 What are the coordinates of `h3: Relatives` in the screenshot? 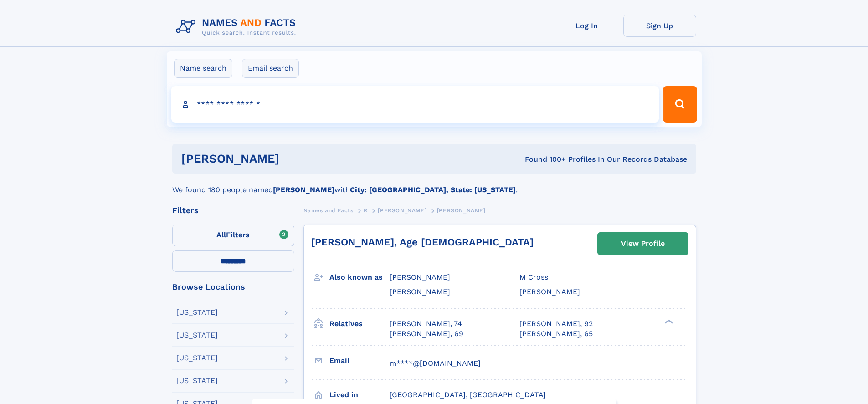 It's located at (359, 323).